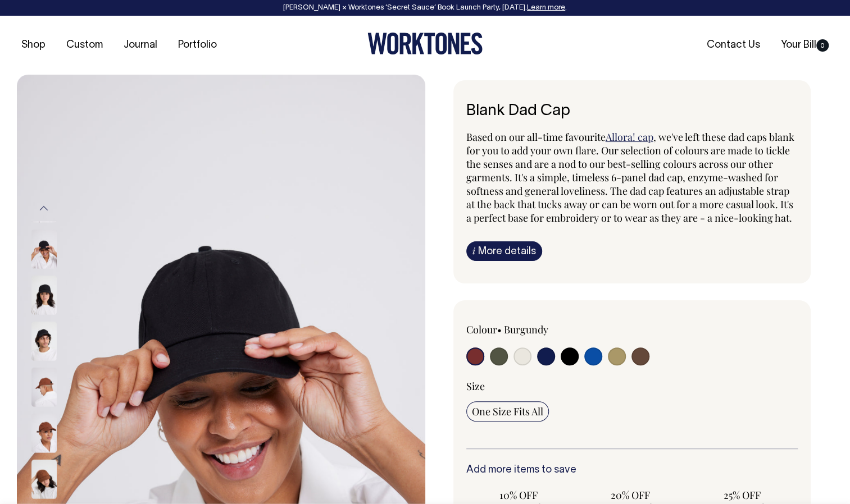 Image resolution: width=850 pixels, height=504 pixels. What do you see at coordinates (508, 412) in the screenshot?
I see `input: One Size Fits All` at bounding box center [508, 412].